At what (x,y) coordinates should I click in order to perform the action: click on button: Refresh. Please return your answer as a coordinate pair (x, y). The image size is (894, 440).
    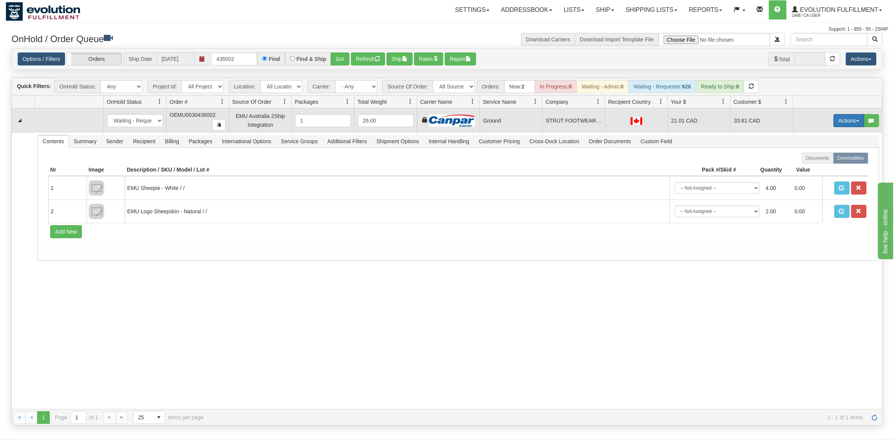
    Looking at the image, I should click on (368, 59).